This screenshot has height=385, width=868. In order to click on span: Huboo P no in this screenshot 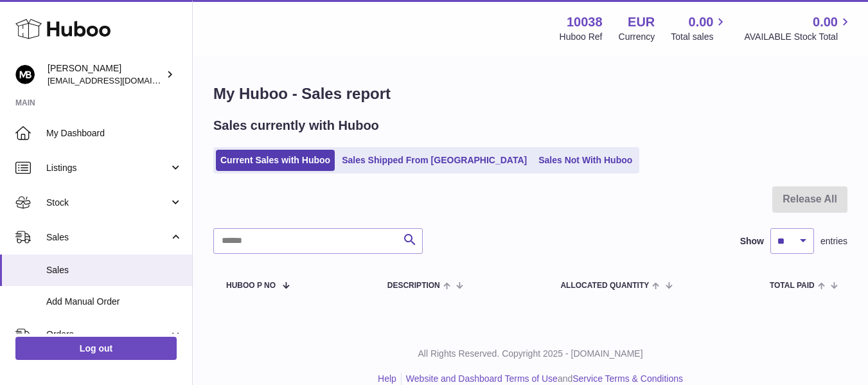, I will do `click(250, 285)`.